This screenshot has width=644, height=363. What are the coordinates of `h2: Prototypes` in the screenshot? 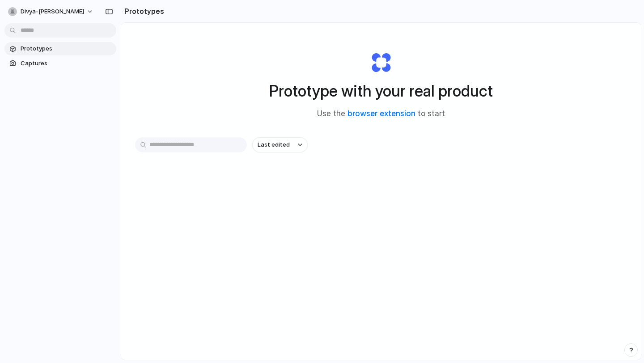 It's located at (142, 11).